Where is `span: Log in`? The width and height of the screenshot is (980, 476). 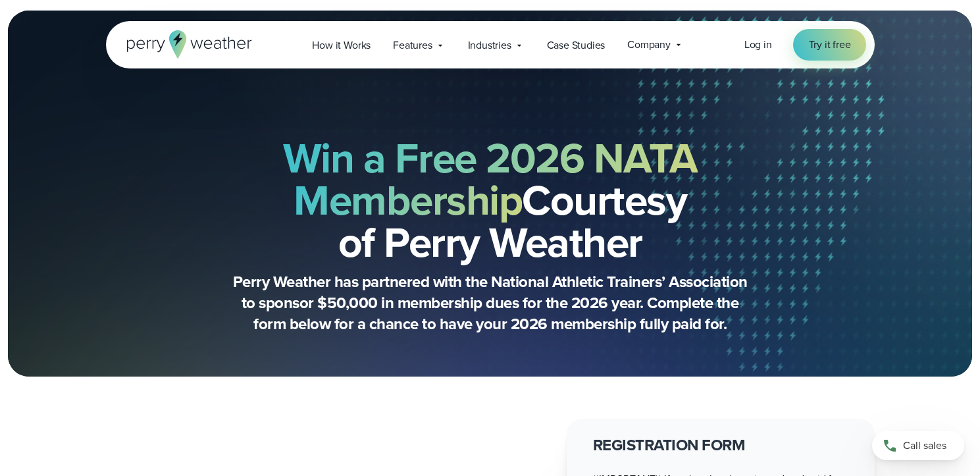 span: Log in is located at coordinates (758, 44).